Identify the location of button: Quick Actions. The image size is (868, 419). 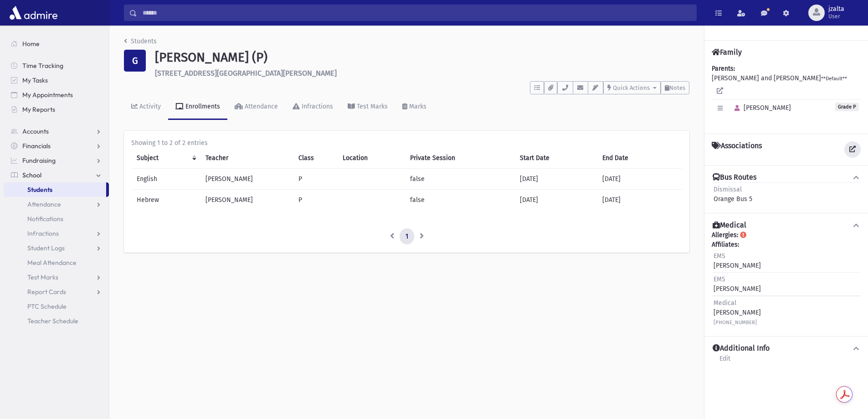
(632, 88).